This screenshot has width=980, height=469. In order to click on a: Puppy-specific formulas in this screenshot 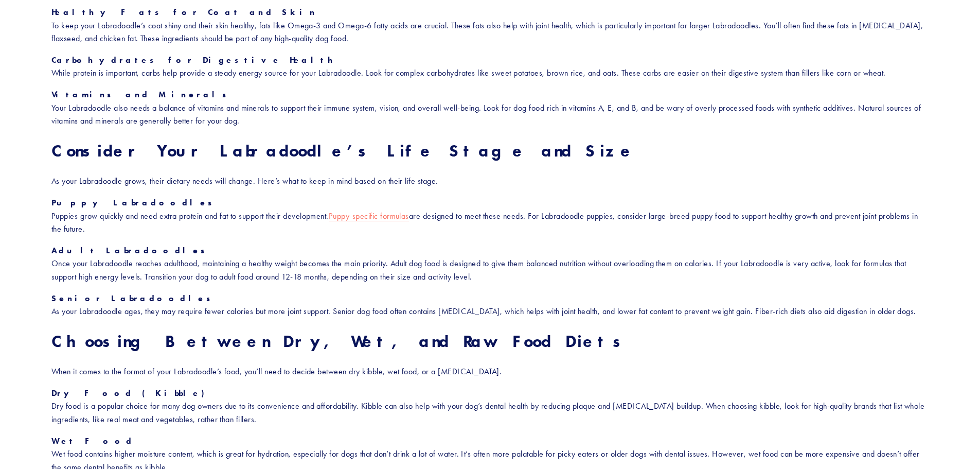, I will do `click(369, 216)`.